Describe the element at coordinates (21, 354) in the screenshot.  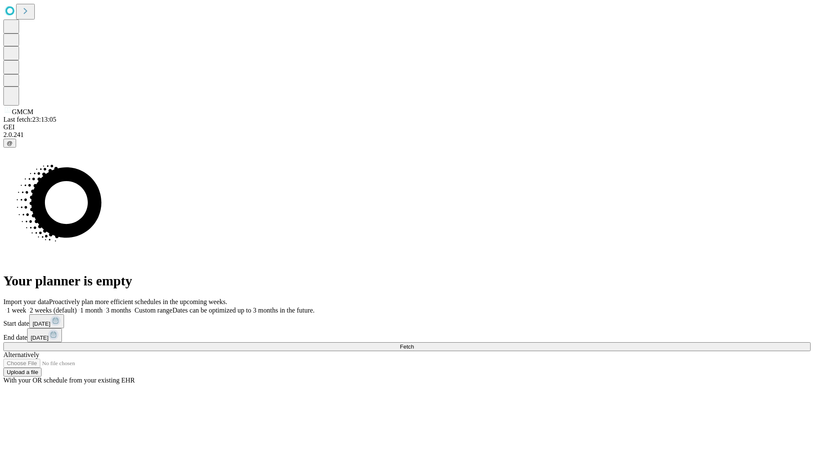
I see `span: Alternatively` at that location.